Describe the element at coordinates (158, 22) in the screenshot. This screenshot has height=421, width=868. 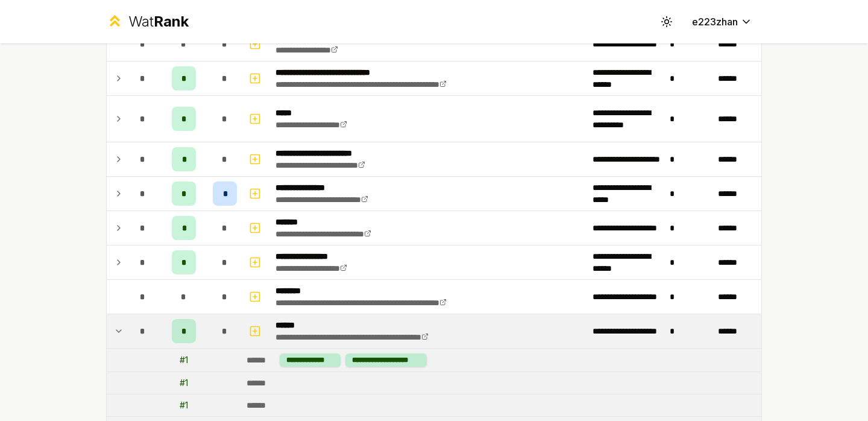
I see `div: Wat` at that location.